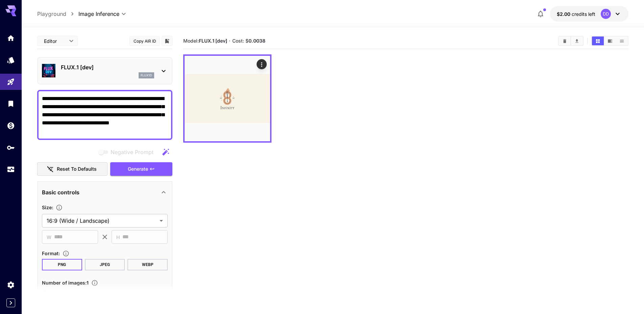 This screenshot has width=644, height=314. What do you see at coordinates (571, 41) in the screenshot?
I see `div: Clear AllDownload All` at bounding box center [571, 41].